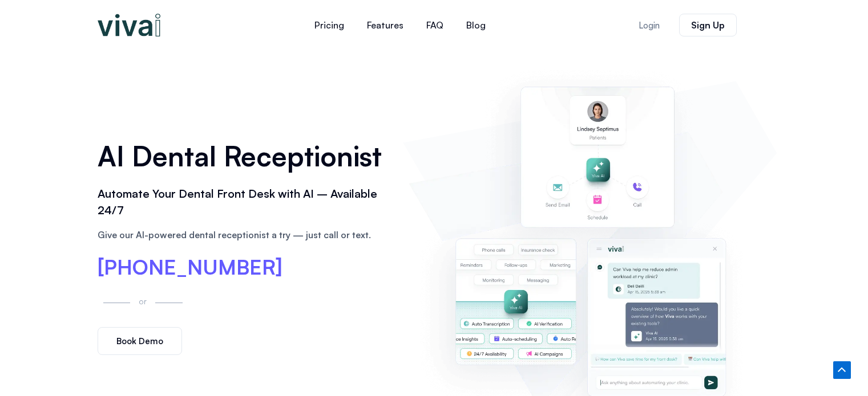 This screenshot has width=868, height=396. Describe the element at coordinates (648, 25) in the screenshot. I see `a: Login` at that location.